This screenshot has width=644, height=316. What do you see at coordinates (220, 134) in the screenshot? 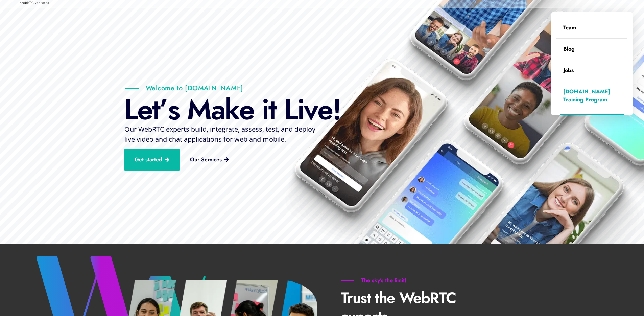
I see `span: Our WebRTC experts build, integrate, assess, test, and deploy live video and chat applications fo...` at bounding box center [220, 134].